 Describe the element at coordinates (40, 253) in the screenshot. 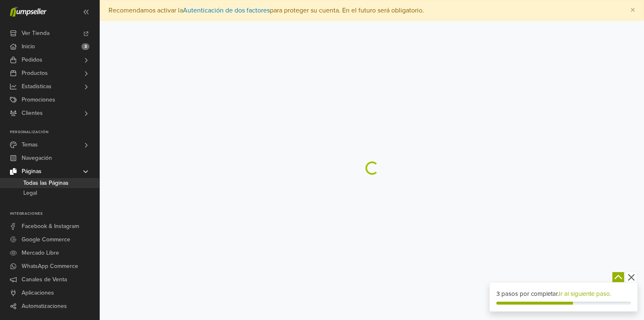

I see `span: Mercado Libre` at that location.